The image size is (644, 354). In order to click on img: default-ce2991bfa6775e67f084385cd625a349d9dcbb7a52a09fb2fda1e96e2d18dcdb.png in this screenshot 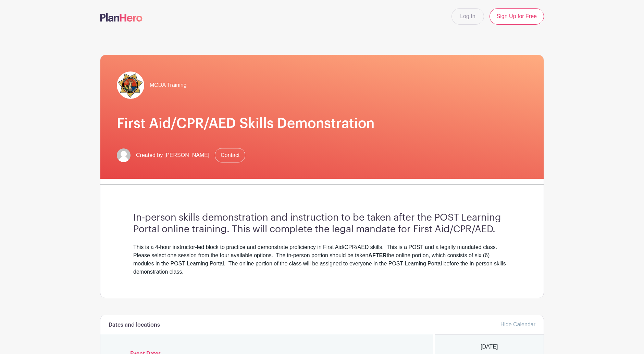, I will do `click(123, 155)`.